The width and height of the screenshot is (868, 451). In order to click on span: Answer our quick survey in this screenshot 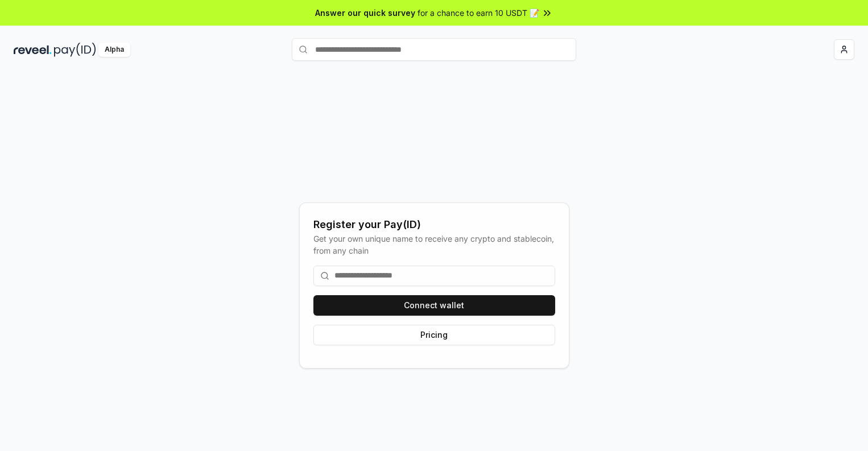, I will do `click(365, 12)`.